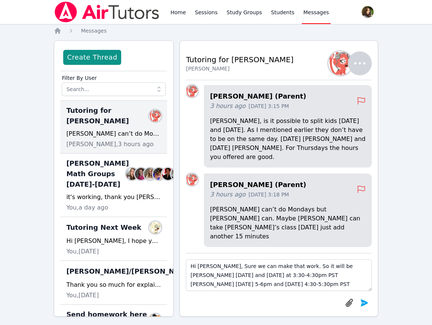  Describe the element at coordinates (159, 174) in the screenshot. I see `img: Alexis Asiama` at that location.